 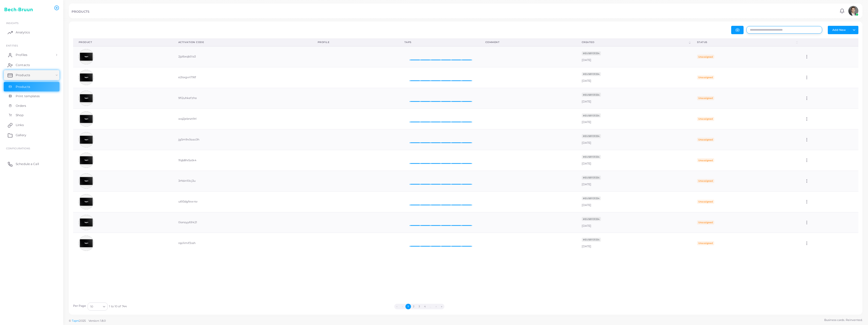 What do you see at coordinates (32, 65) in the screenshot?
I see `a: Contacts` at bounding box center [32, 65].